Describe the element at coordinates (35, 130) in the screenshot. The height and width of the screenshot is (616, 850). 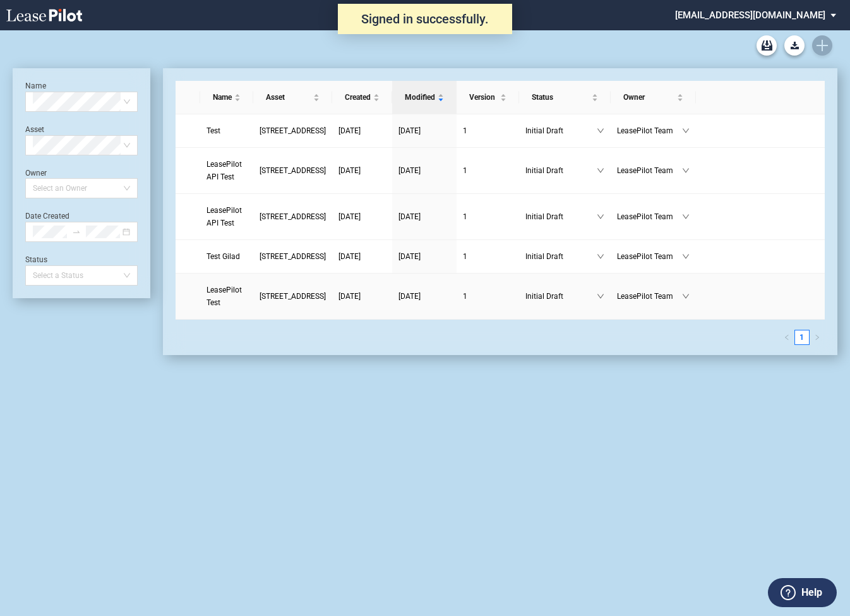
I see `label: Asset` at that location.